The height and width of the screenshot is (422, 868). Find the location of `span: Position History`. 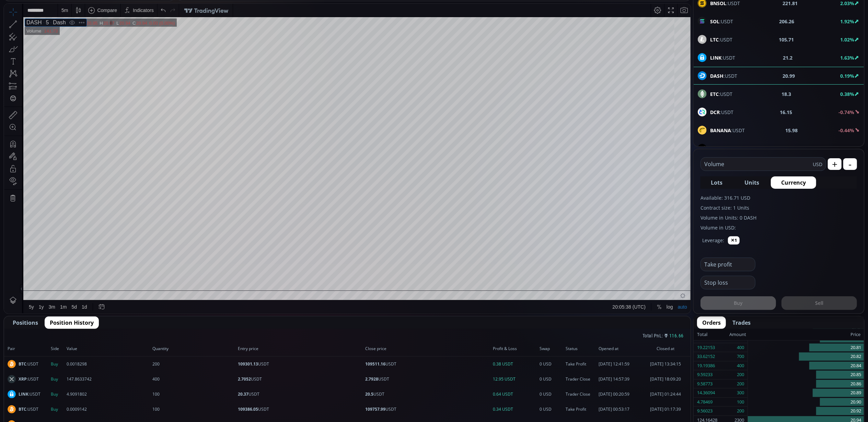

span: Position History is located at coordinates (72, 323).